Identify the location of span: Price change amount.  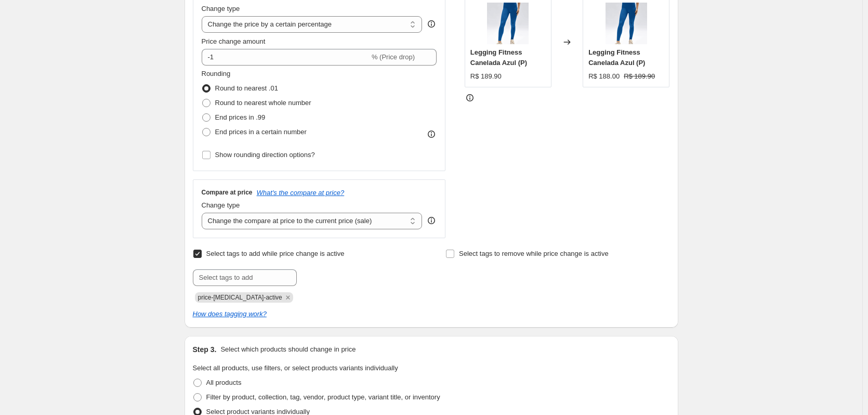
(234, 41).